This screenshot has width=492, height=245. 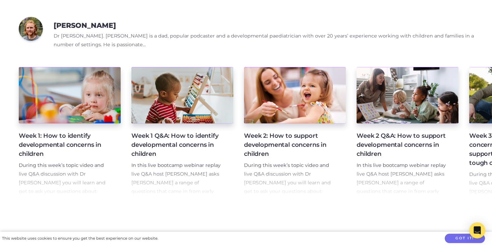 What do you see at coordinates (177, 145) in the screenshot?
I see `h4: Week 1 Q&A: How to identify developmental concerns in children` at bounding box center [177, 145].